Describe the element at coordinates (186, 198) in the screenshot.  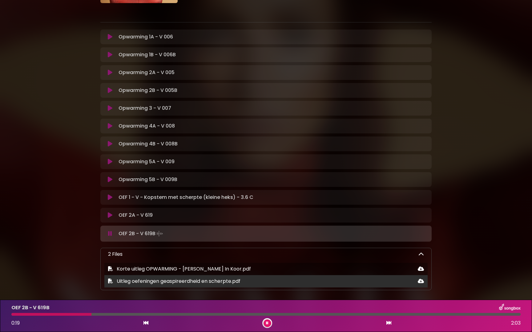
I see `p: OEF 1 - V - Kopstem met scherpte (kleine heks) - 3.6 C` at that location.